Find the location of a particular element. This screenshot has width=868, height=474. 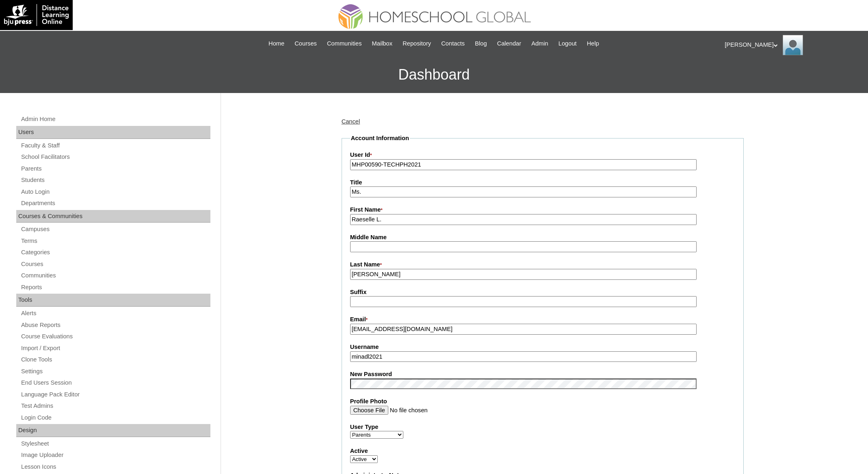

a: Admin is located at coordinates (540, 44).